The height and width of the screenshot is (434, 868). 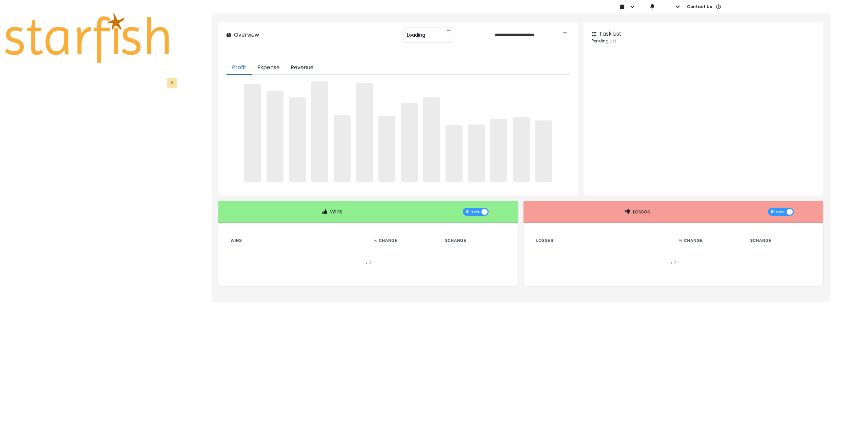 What do you see at coordinates (642, 212) in the screenshot?
I see `p: Losses` at bounding box center [642, 212].